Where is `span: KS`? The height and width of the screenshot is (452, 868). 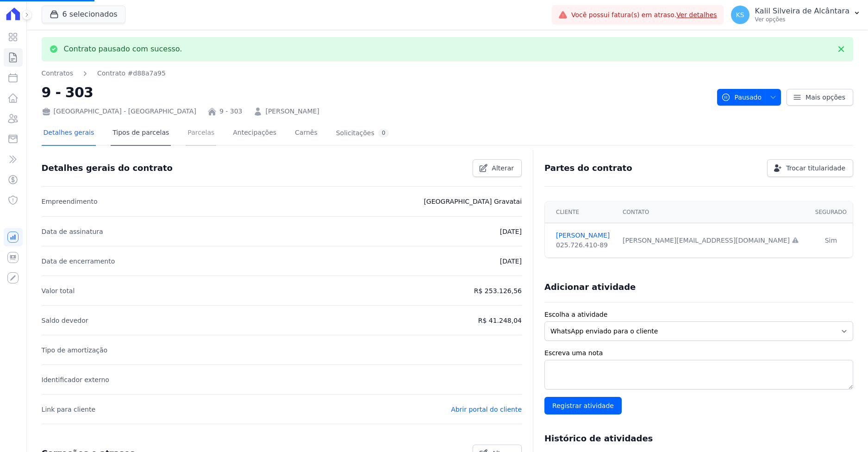 span: KS is located at coordinates (741, 15).